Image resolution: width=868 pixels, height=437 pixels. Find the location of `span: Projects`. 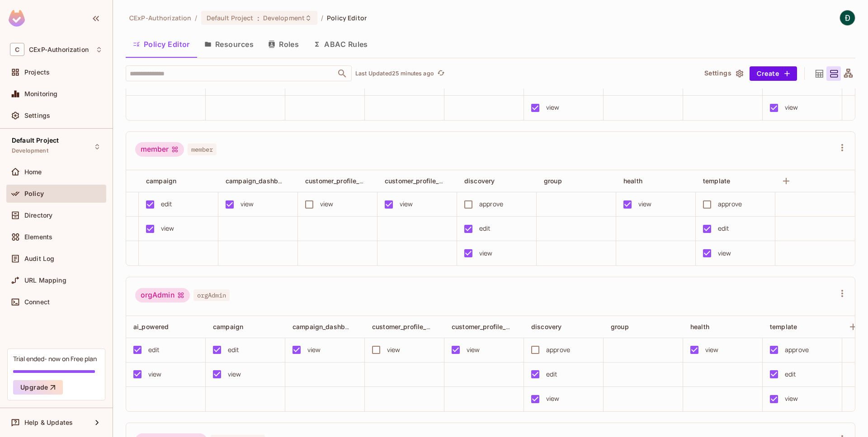

span: Projects is located at coordinates (37, 73).